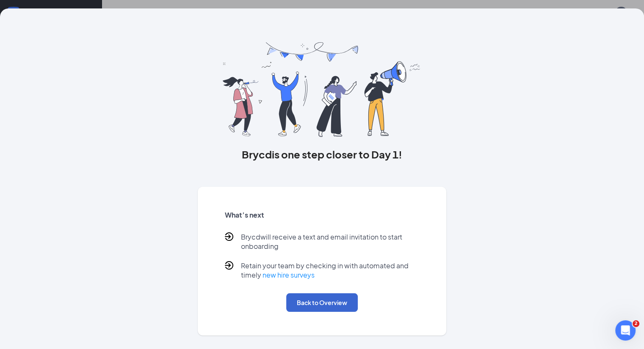 The width and height of the screenshot is (644, 349). Describe the element at coordinates (322, 216) in the screenshot. I see `h5: What’s next` at that location.